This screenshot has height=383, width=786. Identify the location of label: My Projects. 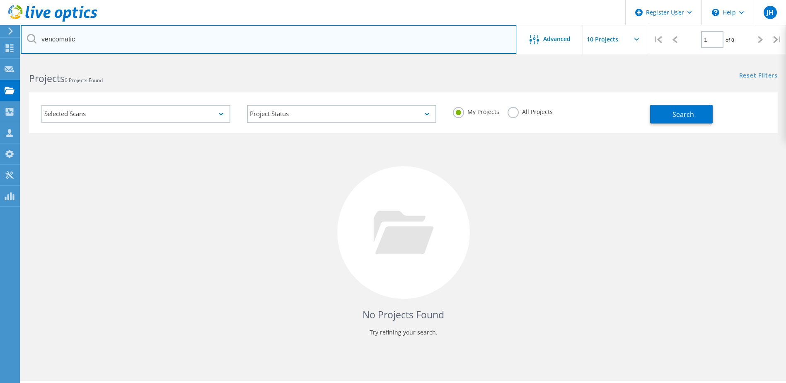
(476, 111).